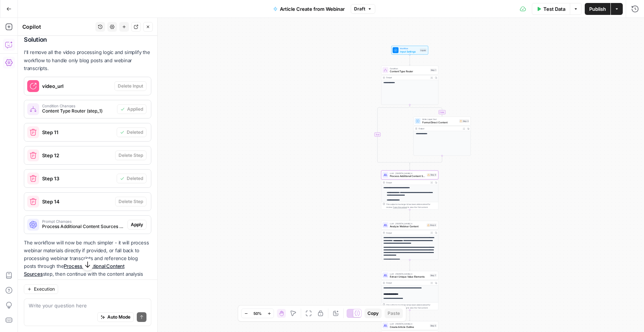  What do you see at coordinates (432, 225) in the screenshot?
I see `div: Step 4` at bounding box center [432, 225].